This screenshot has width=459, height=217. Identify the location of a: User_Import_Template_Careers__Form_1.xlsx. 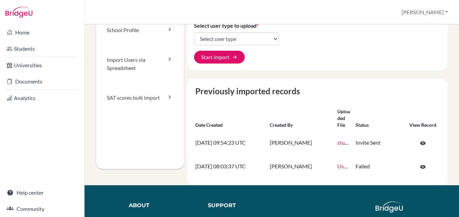
(390, 166).